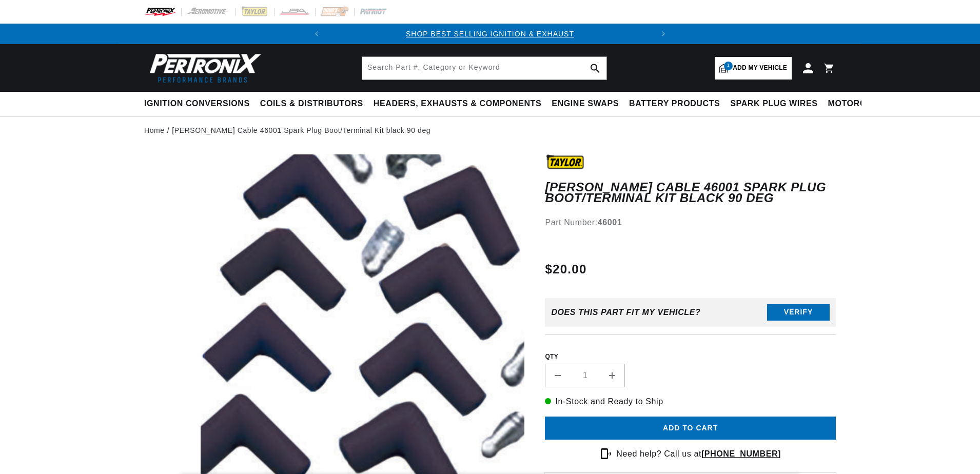 This screenshot has width=980, height=474. Describe the element at coordinates (490, 34) in the screenshot. I see `a: SHOP BEST SELLING IGNITION & EXHAUST` at that location.